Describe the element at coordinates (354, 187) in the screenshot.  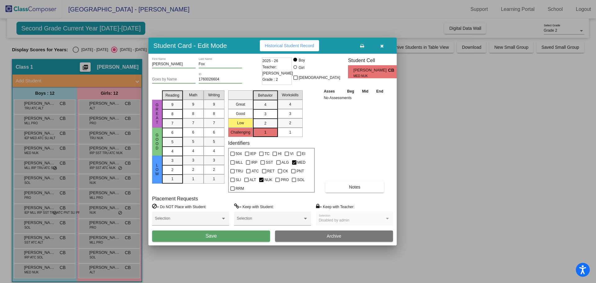
I see `button: Notes` at that location.